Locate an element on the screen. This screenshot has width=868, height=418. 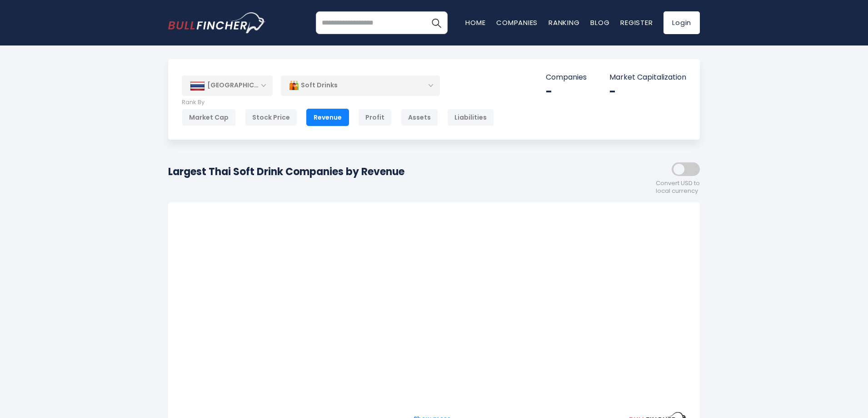
a: Home is located at coordinates (476, 22).